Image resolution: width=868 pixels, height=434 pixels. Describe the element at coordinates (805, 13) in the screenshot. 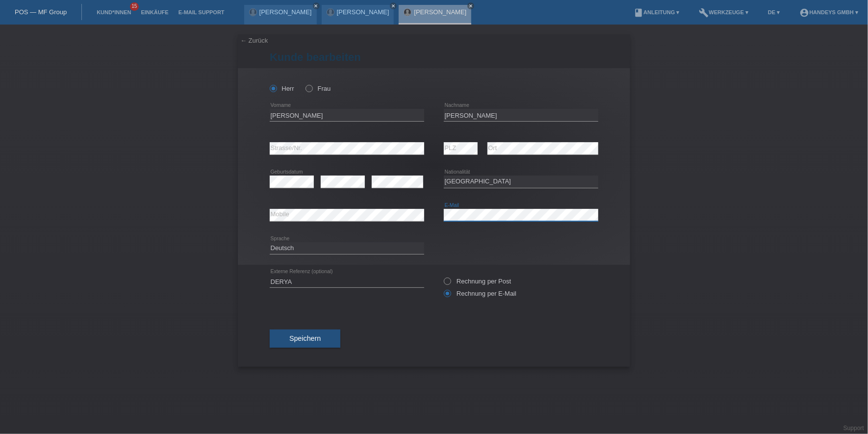

I see `i: account_circle` at that location.